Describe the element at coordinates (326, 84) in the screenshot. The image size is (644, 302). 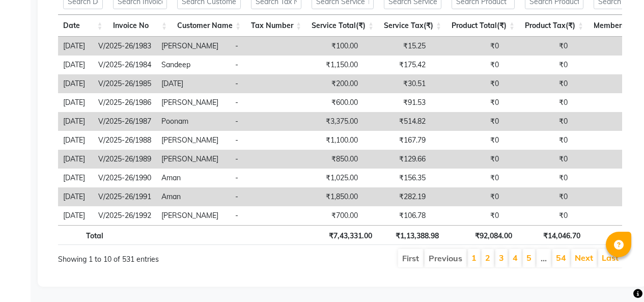
I see `td: ₹200.00` at that location.